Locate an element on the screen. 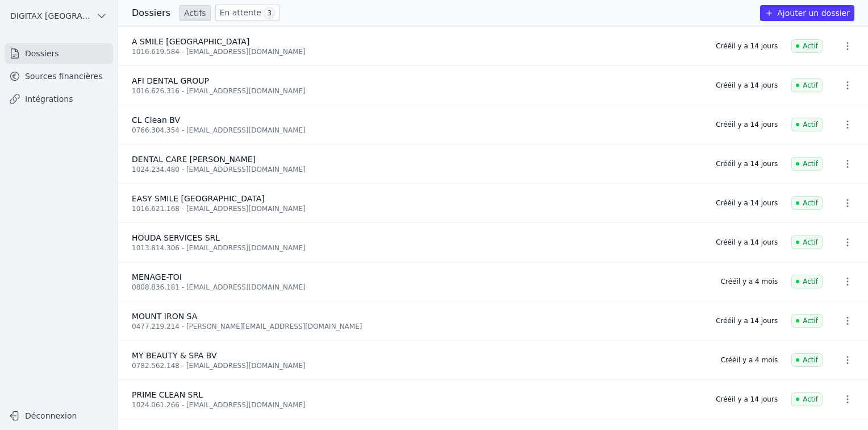 The image size is (868, 430). span: MOUNT IRON SA is located at coordinates (164, 316).